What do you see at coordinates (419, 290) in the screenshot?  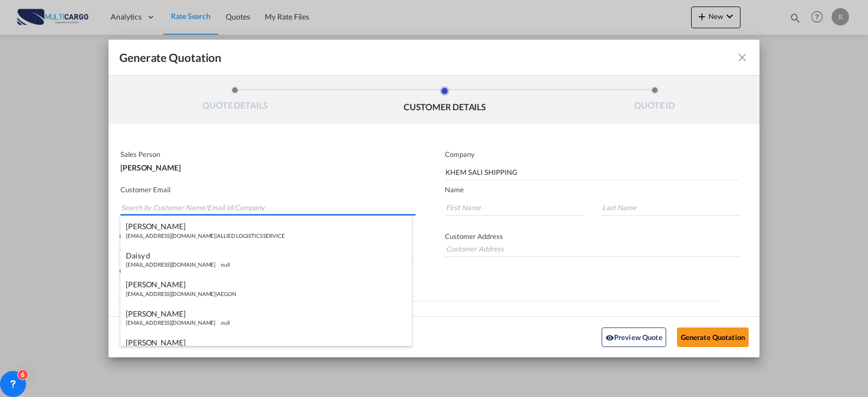 I see `md-chips-wrap: Chips container. Enter the text area, then type text, and press enter to add a chip.` at bounding box center [419, 290].